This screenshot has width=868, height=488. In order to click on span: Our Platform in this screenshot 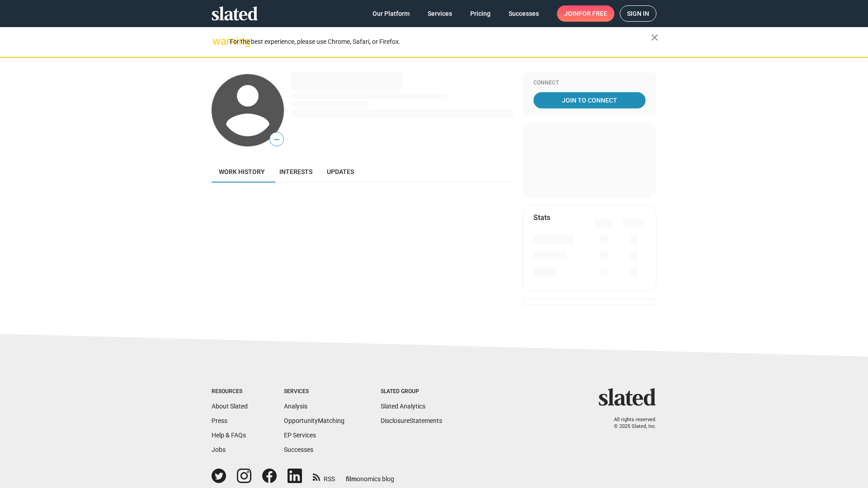, I will do `click(391, 13)`.